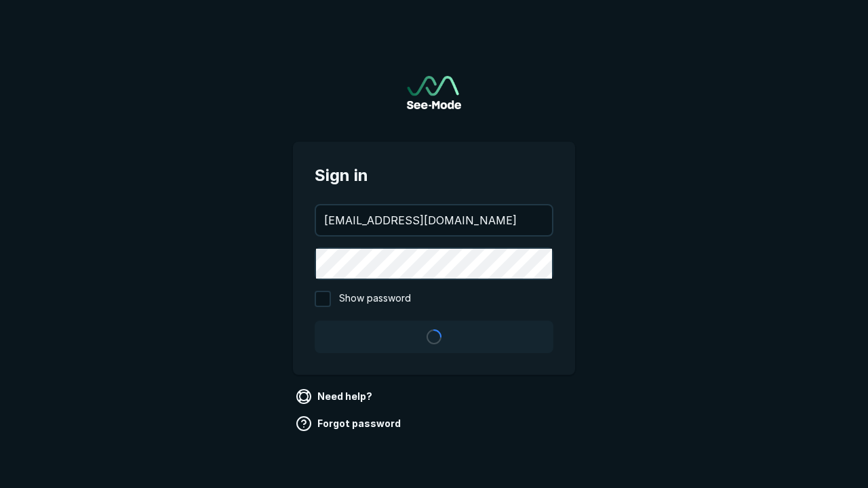  Describe the element at coordinates (375, 299) in the screenshot. I see `span: Show password` at that location.